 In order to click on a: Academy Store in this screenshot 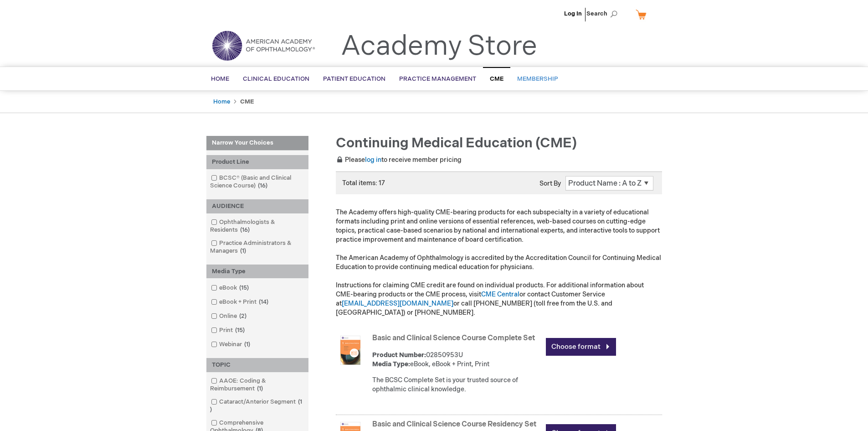, I will do `click(439, 47)`.